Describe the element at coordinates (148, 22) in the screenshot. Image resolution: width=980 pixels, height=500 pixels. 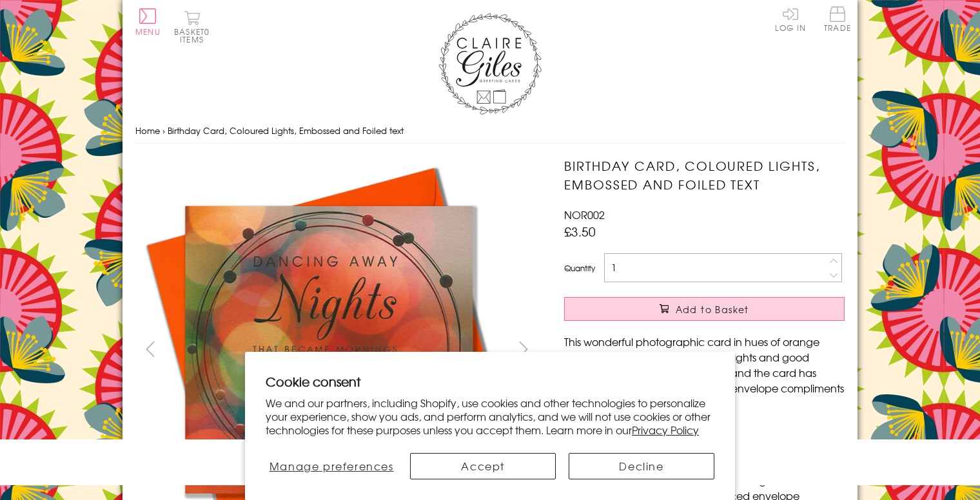
I see `button: Menu` at that location.